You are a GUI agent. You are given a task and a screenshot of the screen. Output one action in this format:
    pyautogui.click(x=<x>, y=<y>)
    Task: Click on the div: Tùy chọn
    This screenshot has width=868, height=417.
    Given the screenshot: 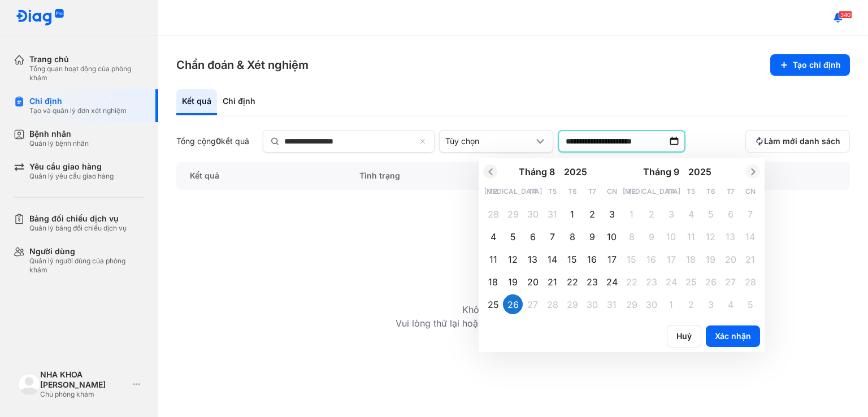 What is the action you would take?
    pyautogui.click(x=490, y=142)
    